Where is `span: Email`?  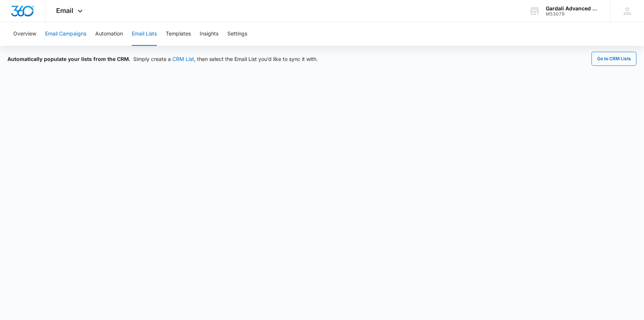
span: Email is located at coordinates (65, 10).